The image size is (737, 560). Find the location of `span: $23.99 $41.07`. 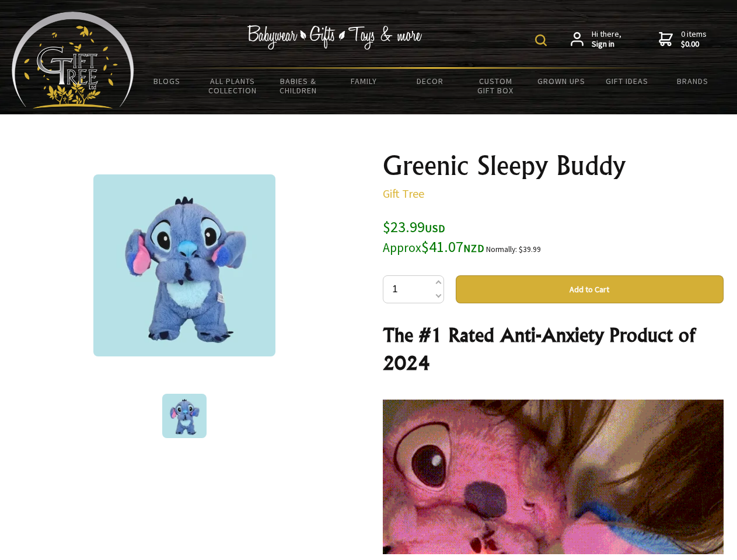

span: $23.99 $41.07 is located at coordinates (433, 236).